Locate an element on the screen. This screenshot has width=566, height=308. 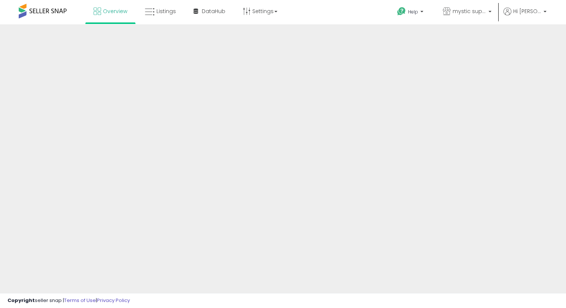
a: Privacy Policy is located at coordinates (113, 300).